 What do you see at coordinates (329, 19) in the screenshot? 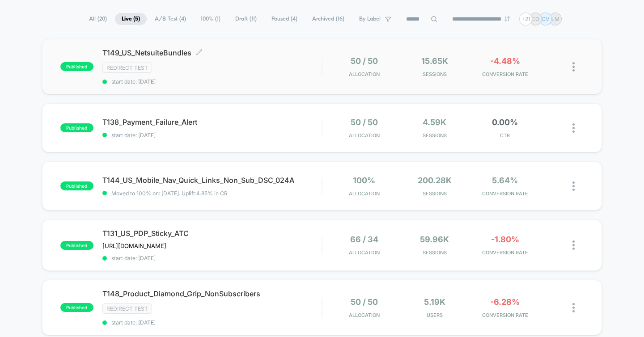
I see `span: Archived ( 16 )` at bounding box center [329, 19].